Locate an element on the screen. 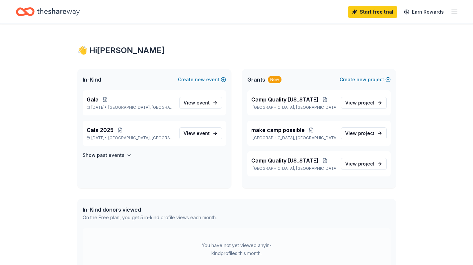 The image size is (473, 265). button: Createnewevent is located at coordinates (202, 80).